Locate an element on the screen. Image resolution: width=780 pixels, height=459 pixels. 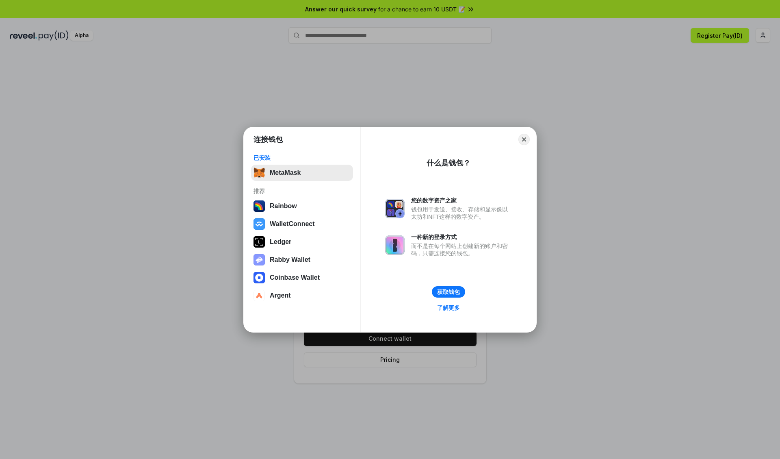
button: MetaMask is located at coordinates (302, 173).